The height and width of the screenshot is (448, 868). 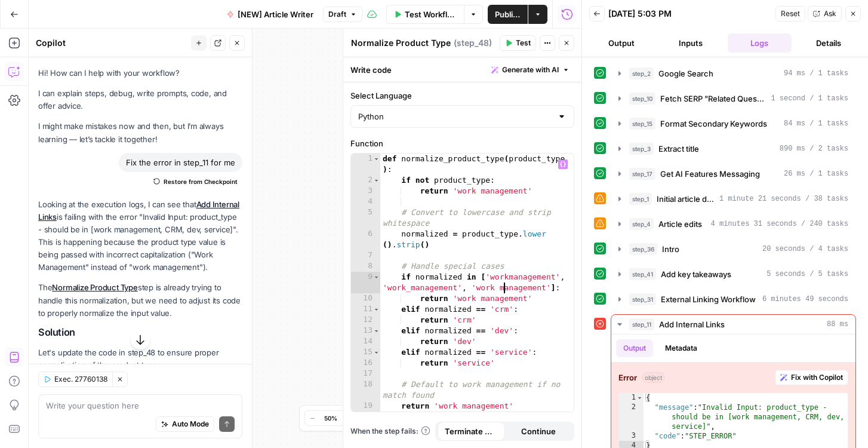 I want to click on button: 20 seconds / 4 tasks, so click(x=733, y=249).